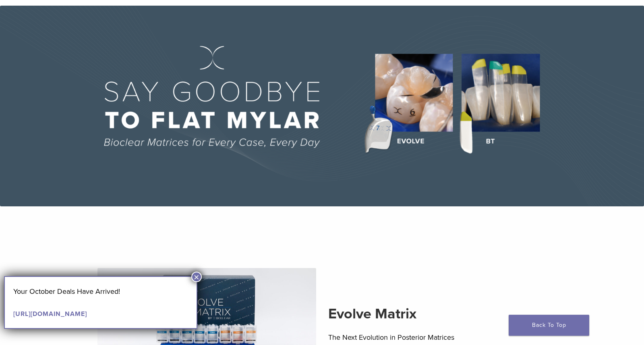  I want to click on p: Your October Deals Have Arrived!, so click(101, 291).